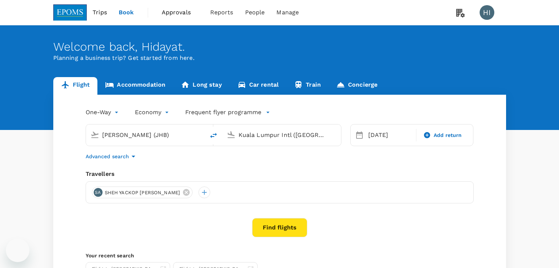 This screenshot has height=268, width=559. What do you see at coordinates (227, 112) in the screenshot?
I see `button: Frequent flyer programme` at bounding box center [227, 112].